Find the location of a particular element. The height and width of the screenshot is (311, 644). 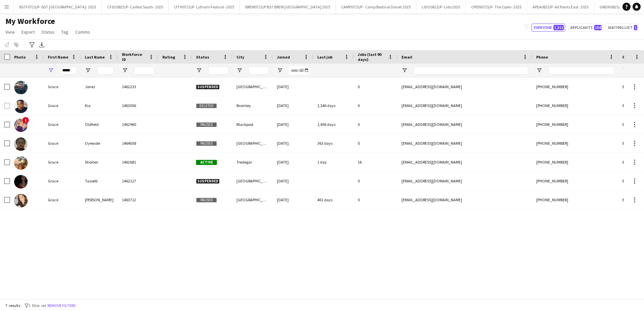

img: Grace Oyewole is located at coordinates (21, 144).